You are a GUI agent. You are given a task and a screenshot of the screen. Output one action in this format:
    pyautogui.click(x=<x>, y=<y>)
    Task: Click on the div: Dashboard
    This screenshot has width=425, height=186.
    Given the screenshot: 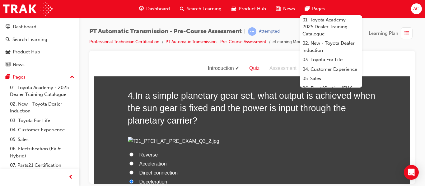 What is the action you would take?
    pyautogui.click(x=25, y=27)
    